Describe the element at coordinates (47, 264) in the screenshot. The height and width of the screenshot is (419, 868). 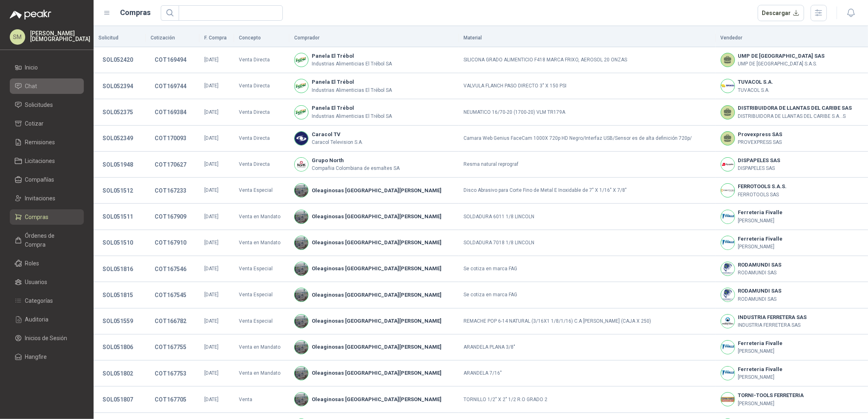
I see `a: Roles` at that location.